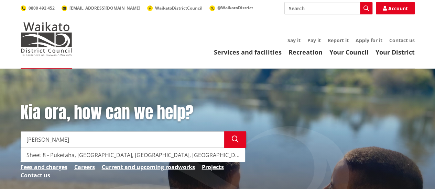  What do you see at coordinates (85, 167) in the screenshot?
I see `a: Careers` at bounding box center [85, 167].